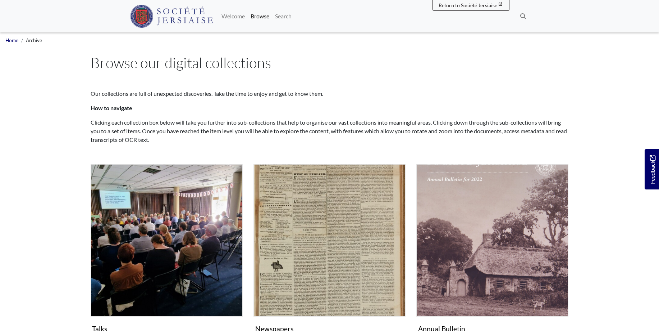 This screenshot has height=331, width=659. What do you see at coordinates (468, 5) in the screenshot?
I see `span: Return to Société Jersiaise` at bounding box center [468, 5].